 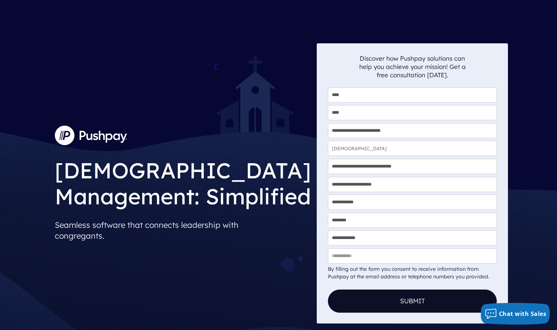 I want to click on div: By filling out the form you consent to receive information from Pushpay at the email address or t..., so click(x=412, y=273).